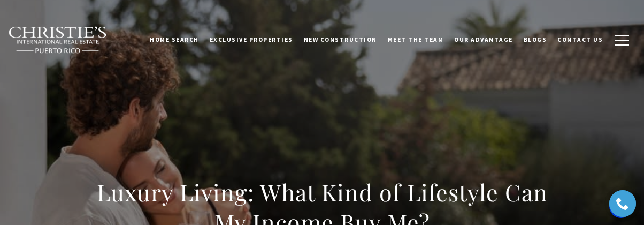  I want to click on a: Our Advantage, so click(483, 40).